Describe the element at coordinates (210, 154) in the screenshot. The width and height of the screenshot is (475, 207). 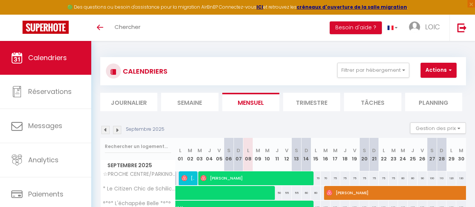
I see `th: 04` at that location.